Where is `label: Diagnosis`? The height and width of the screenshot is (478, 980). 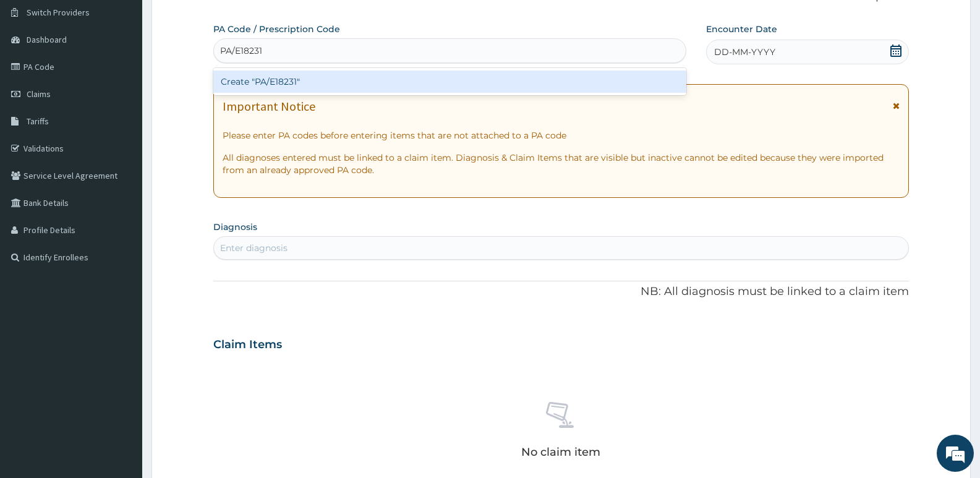 label: Diagnosis is located at coordinates (235, 227).